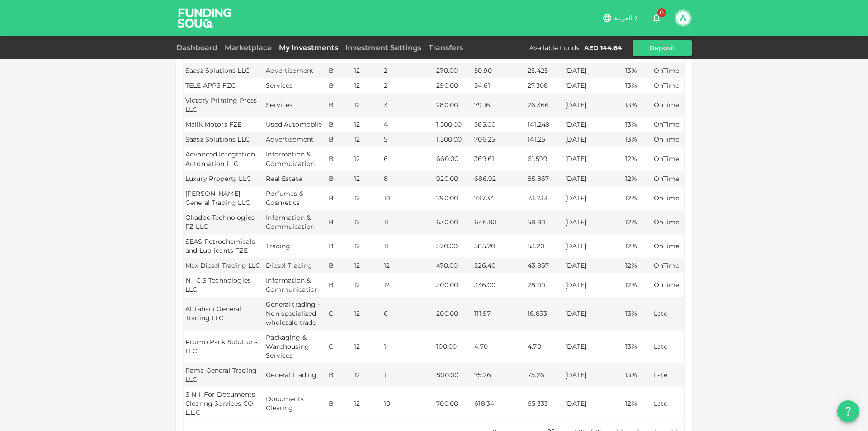 The image size is (868, 431). Describe the element at coordinates (408, 139) in the screenshot. I see `td: 5` at that location.